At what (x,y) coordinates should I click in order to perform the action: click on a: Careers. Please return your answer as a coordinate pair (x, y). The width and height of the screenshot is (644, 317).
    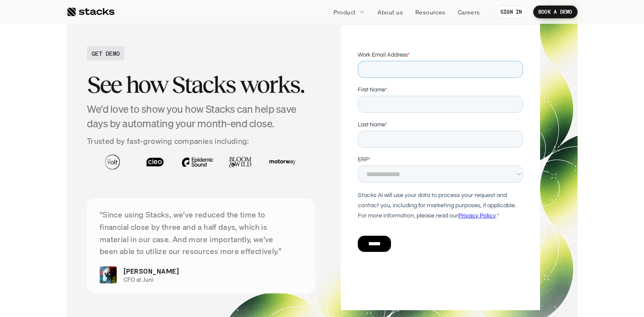
    Looking at the image, I should click on (469, 12).